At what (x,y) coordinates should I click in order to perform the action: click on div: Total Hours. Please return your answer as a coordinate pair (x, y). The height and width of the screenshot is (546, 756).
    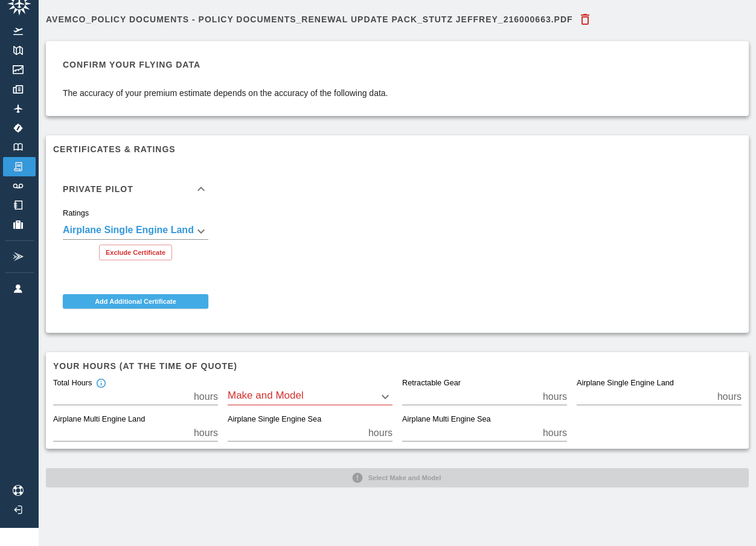
    Looking at the image, I should click on (80, 383).